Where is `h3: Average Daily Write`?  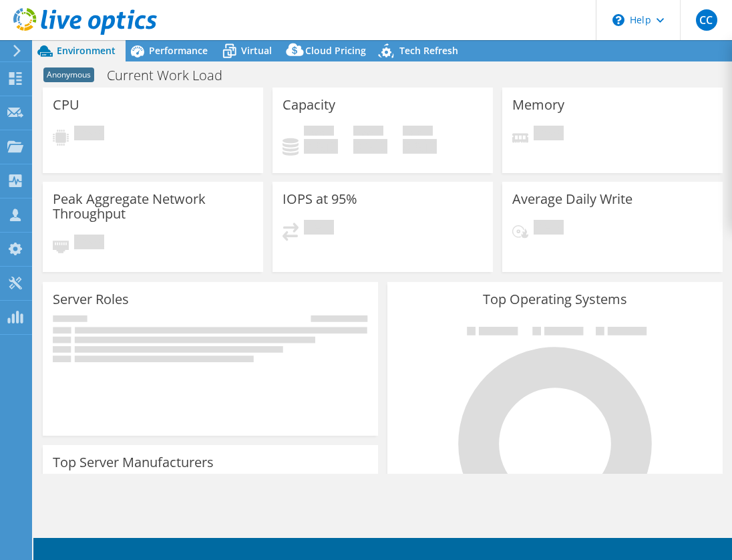
h3: Average Daily Write is located at coordinates (572, 199).